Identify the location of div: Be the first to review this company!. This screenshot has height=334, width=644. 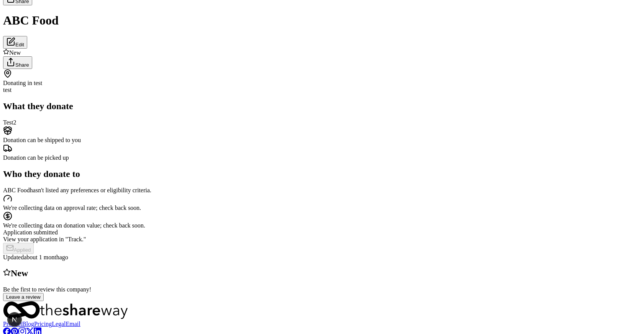
(322, 290).